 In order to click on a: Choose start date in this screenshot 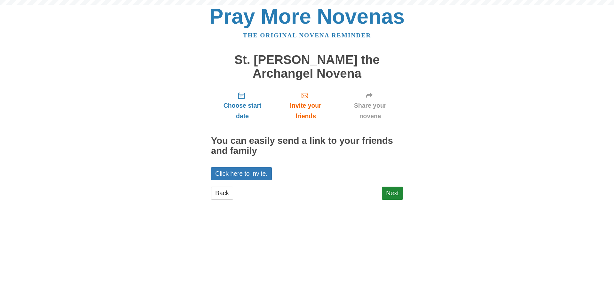, I will do `click(243, 106)`.